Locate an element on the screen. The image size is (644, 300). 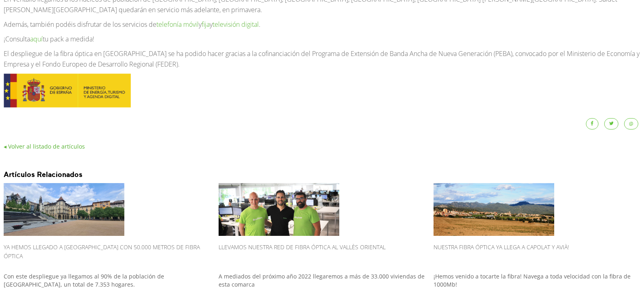
span: Artículos Relacionados is located at coordinates (43, 174).